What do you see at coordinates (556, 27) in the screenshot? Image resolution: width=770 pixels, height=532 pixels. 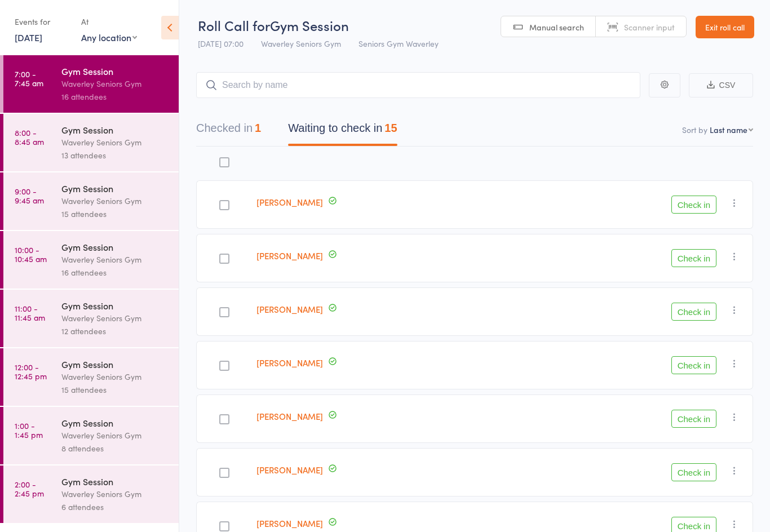 I see `span: Manual search` at bounding box center [556, 27].